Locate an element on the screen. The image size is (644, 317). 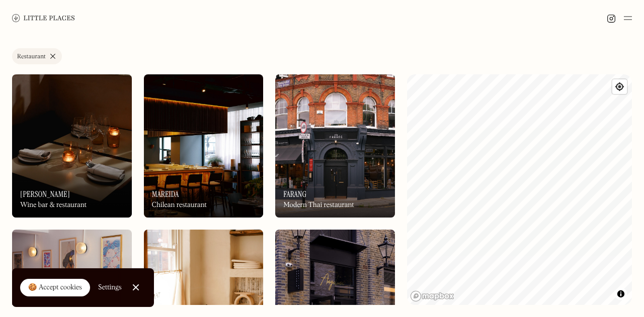
h3: Mareida is located at coordinates (165, 194).